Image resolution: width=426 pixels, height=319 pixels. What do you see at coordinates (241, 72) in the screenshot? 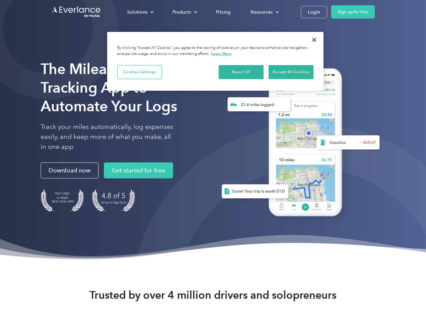
I see `button: Reject All` at bounding box center [241, 72].